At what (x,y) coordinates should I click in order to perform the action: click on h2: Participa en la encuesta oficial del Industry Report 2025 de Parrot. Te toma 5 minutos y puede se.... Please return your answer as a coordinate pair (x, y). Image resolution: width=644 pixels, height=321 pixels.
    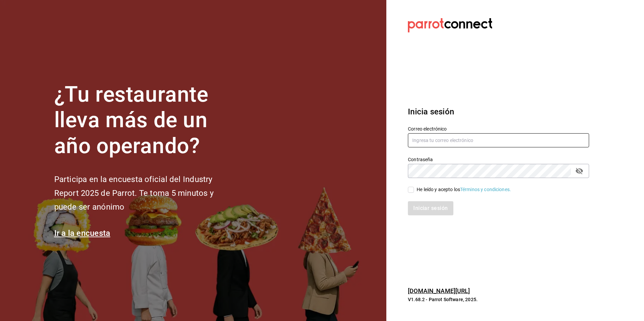
    Looking at the image, I should click on (145, 193).